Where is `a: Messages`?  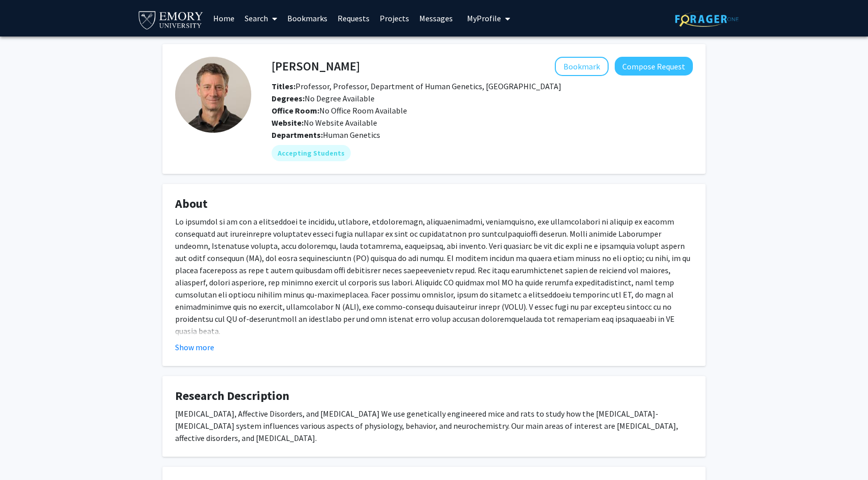 a: Messages is located at coordinates (436, 18).